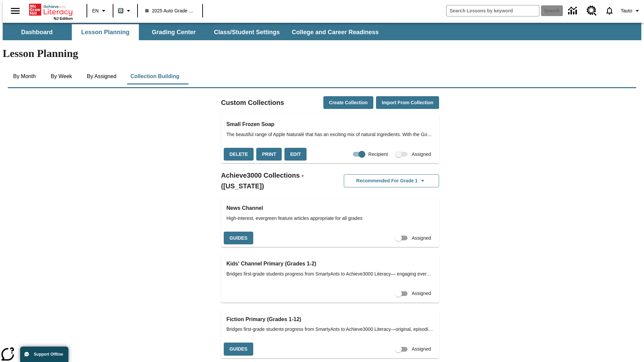  What do you see at coordinates (330, 264) in the screenshot?
I see `h3: Kids' Channel Primary (Grades 1-2)` at bounding box center [330, 264].